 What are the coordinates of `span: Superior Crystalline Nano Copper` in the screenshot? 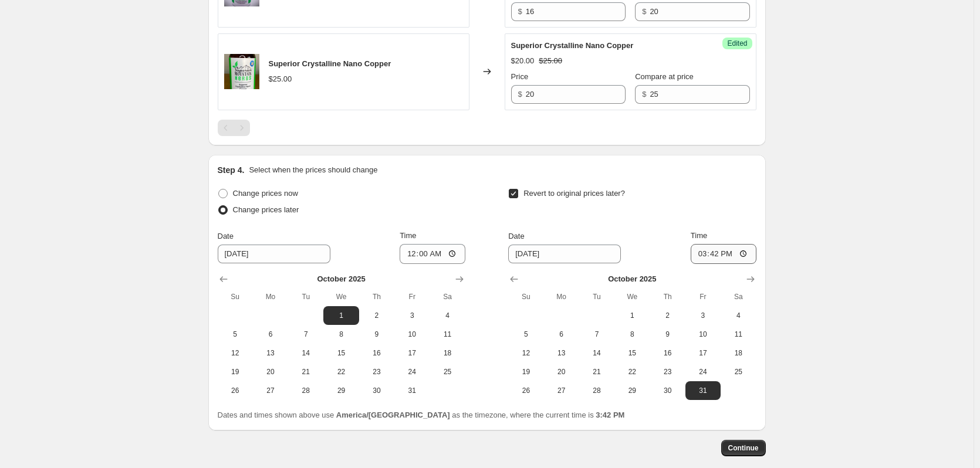 It's located at (572, 46).